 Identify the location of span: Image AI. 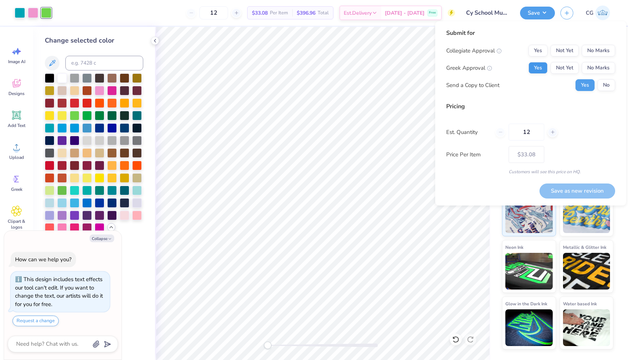
(17, 62).